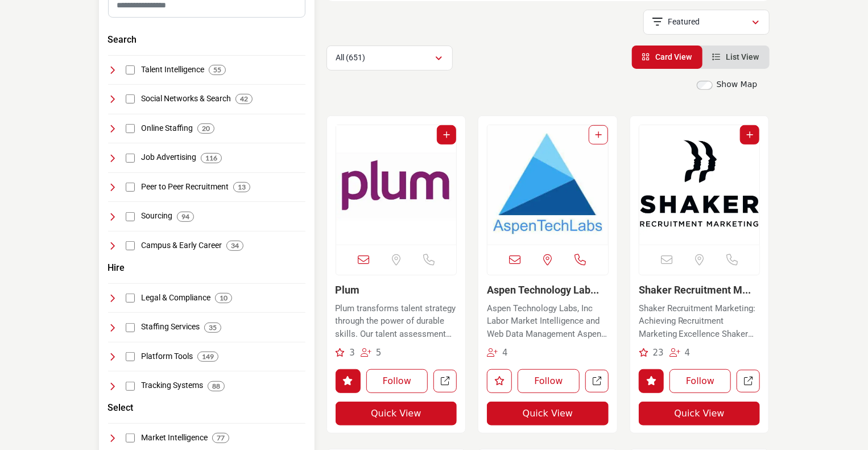 Image resolution: width=868 pixels, height=450 pixels. I want to click on span: List View, so click(743, 57).